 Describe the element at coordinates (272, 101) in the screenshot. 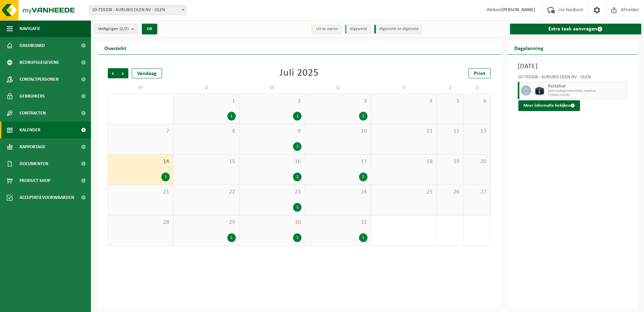

I see `span: 2` at that location.